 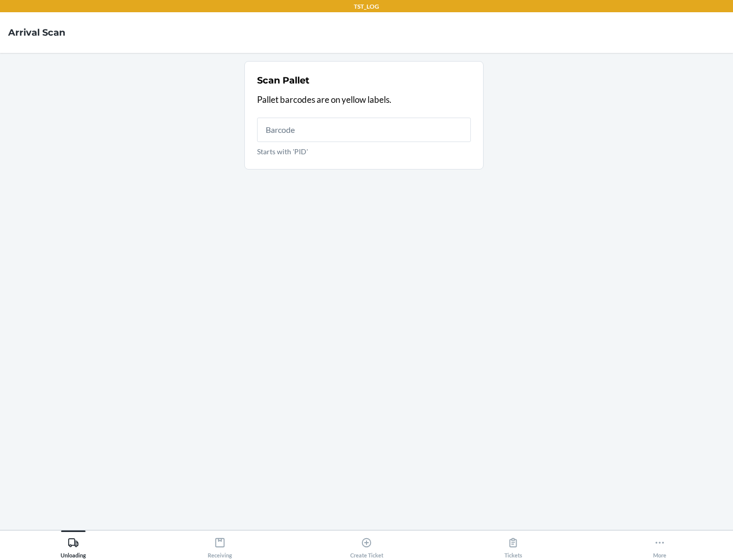 I want to click on p: TST_LOG, so click(x=367, y=6).